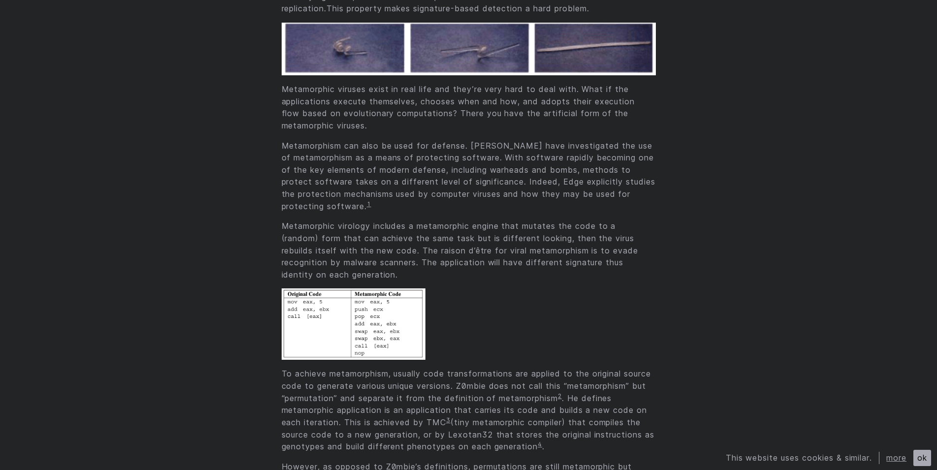  Describe the element at coordinates (560, 396) in the screenshot. I see `a: 2` at that location.